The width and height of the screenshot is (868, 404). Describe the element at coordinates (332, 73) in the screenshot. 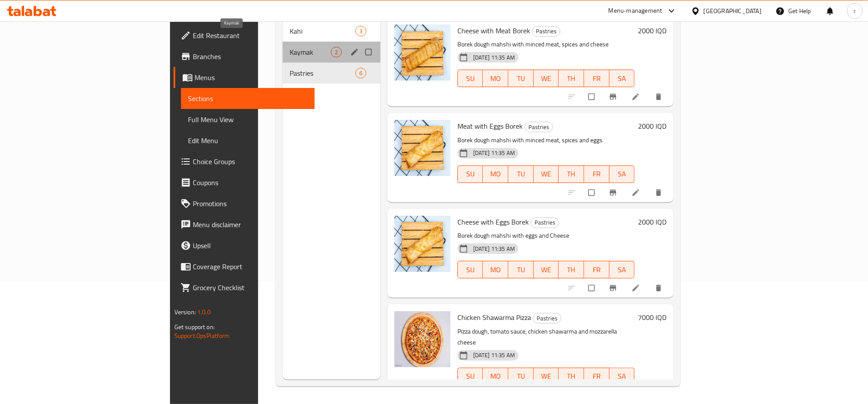

I see `div: Pastries6` at that location.